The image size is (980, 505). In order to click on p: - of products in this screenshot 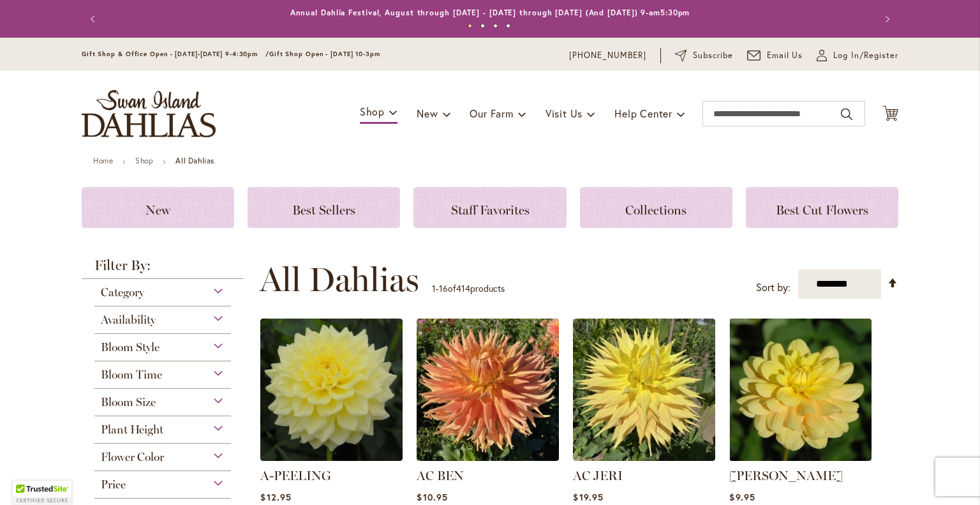, I will do `click(468, 288)`.